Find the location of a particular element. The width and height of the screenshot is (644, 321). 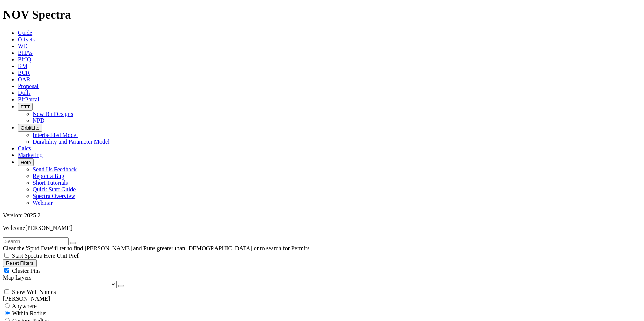

a: KM is located at coordinates (22, 66).